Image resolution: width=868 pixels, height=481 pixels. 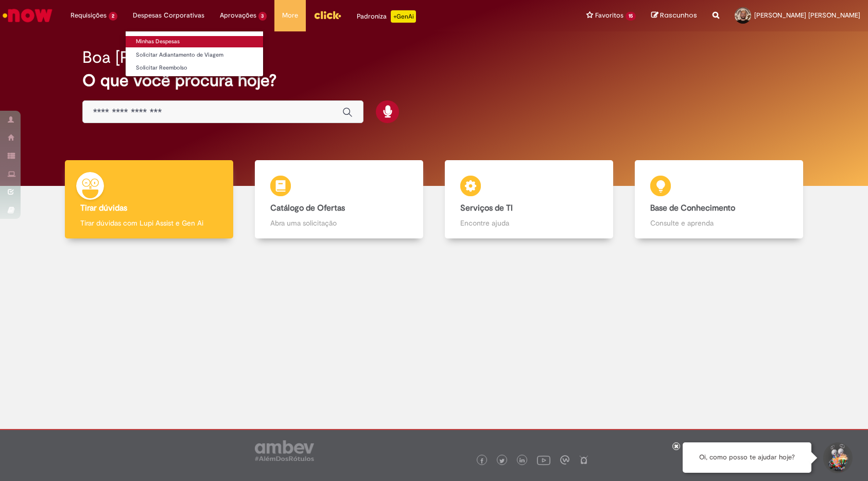 I want to click on a: Minhas Despesas, so click(x=194, y=42).